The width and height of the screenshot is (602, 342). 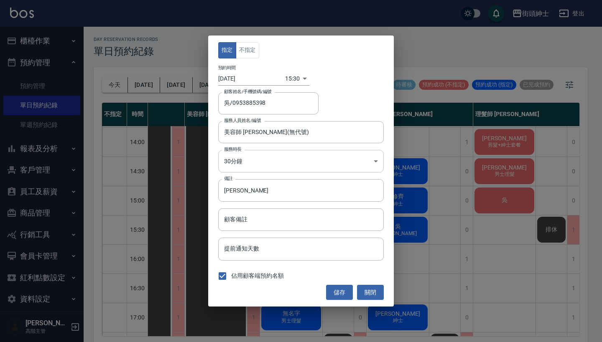 What do you see at coordinates (247, 50) in the screenshot?
I see `button: 不指定` at bounding box center [247, 50].